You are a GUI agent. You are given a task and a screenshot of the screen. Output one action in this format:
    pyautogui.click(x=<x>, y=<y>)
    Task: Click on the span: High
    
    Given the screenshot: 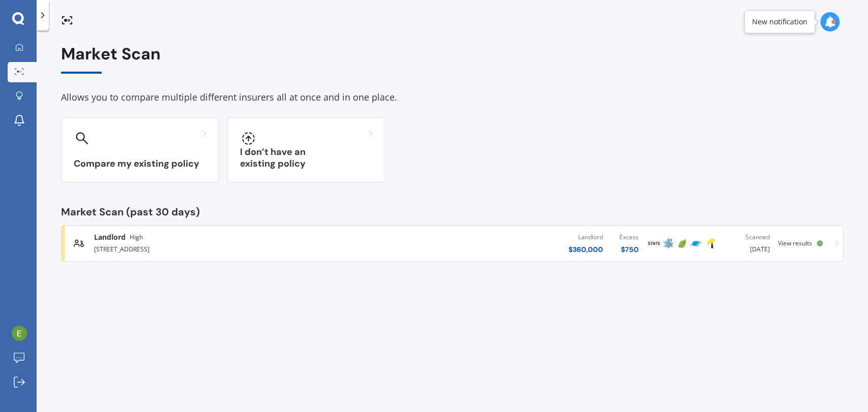 What is the action you would take?
    pyautogui.click(x=136, y=237)
    